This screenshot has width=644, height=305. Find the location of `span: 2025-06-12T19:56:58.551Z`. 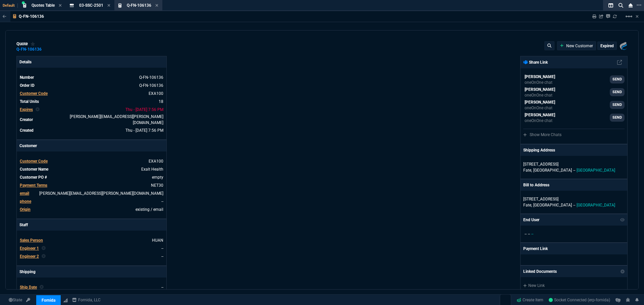

span: 2025-06-12T19:56:58.551Z is located at coordinates (144, 130).